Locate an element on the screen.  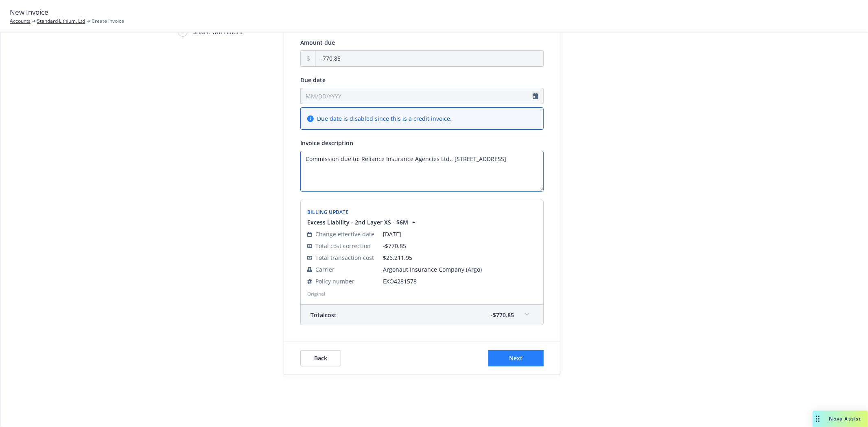
span: Due date is located at coordinates (313, 80).